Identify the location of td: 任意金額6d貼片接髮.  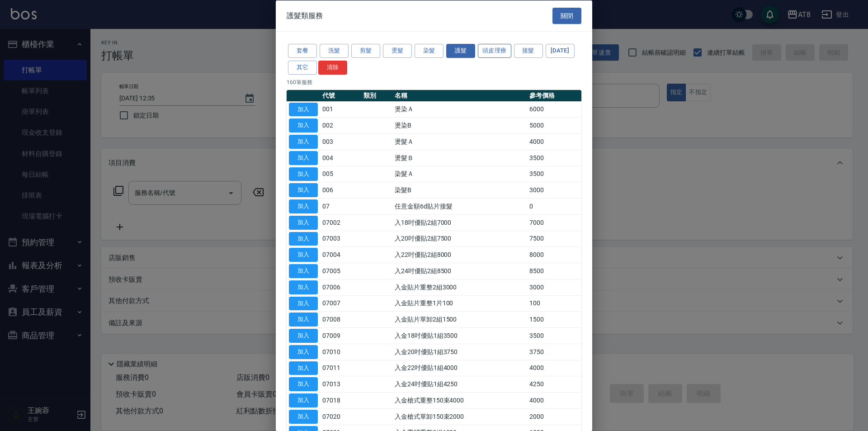
(460, 206).